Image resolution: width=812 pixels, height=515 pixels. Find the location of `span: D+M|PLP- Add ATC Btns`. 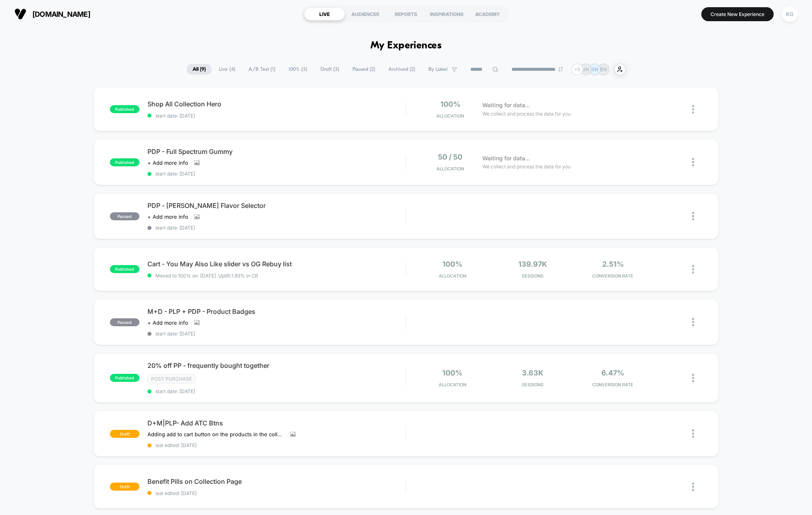

span: D+M|PLP- Add ATC Btns is located at coordinates (277, 423).